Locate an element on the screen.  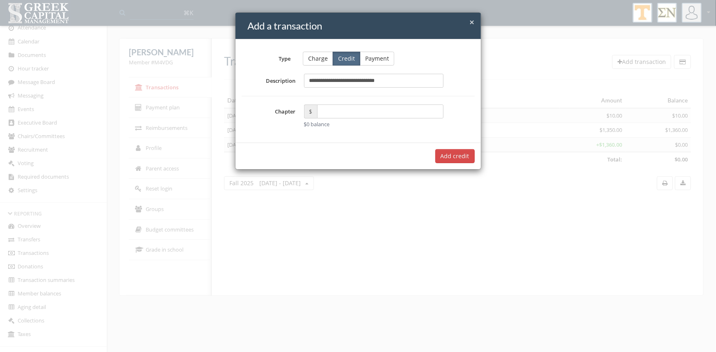
button: Add credit is located at coordinates (455, 156).